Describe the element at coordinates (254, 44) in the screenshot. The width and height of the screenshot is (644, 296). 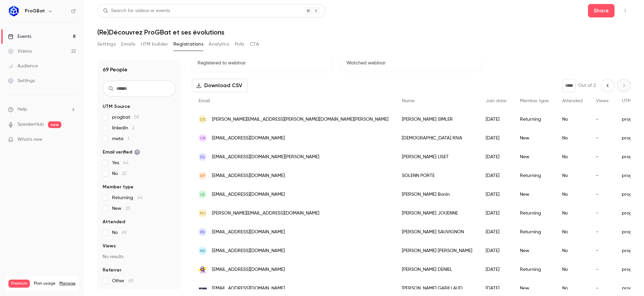
I see `button: CTA` at that location.